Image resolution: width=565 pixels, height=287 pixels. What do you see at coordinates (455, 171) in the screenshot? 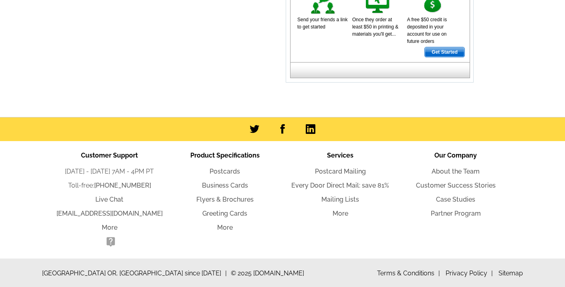
I see `a: About the Team` at bounding box center [455, 171].